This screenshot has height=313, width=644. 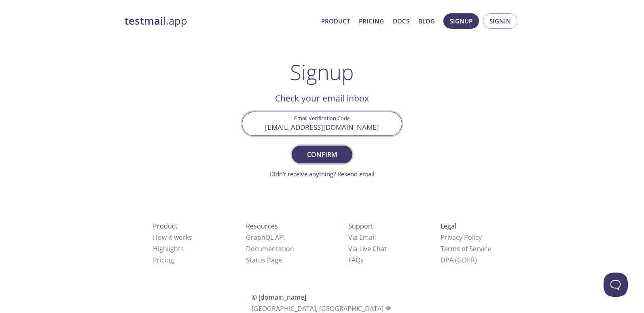 I want to click on a: Didn't receive anything? Resend email, so click(x=322, y=174).